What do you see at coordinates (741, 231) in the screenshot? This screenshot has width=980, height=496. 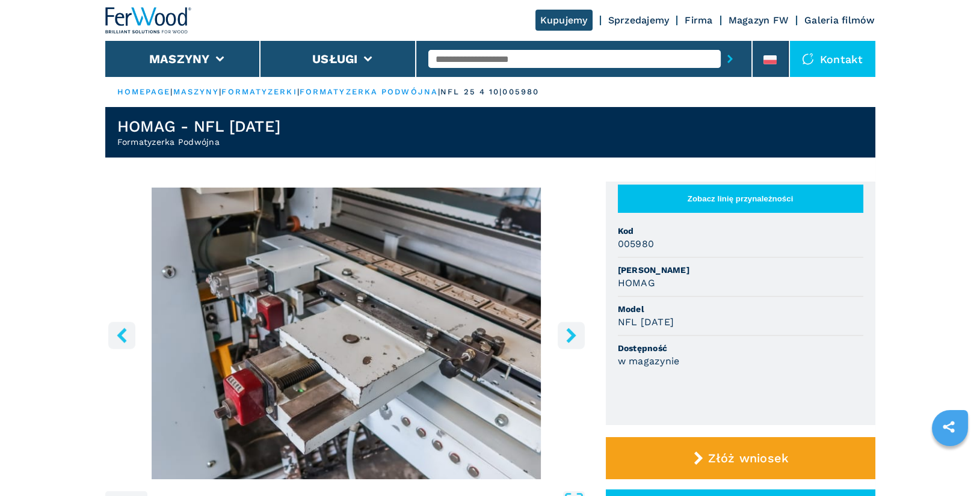 I see `span: Kod` at bounding box center [741, 231].